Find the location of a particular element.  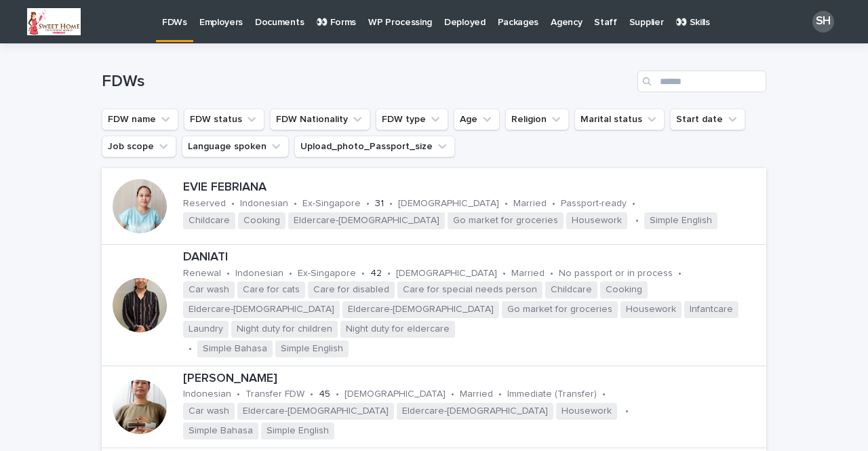

p: Reserved is located at coordinates (204, 203).